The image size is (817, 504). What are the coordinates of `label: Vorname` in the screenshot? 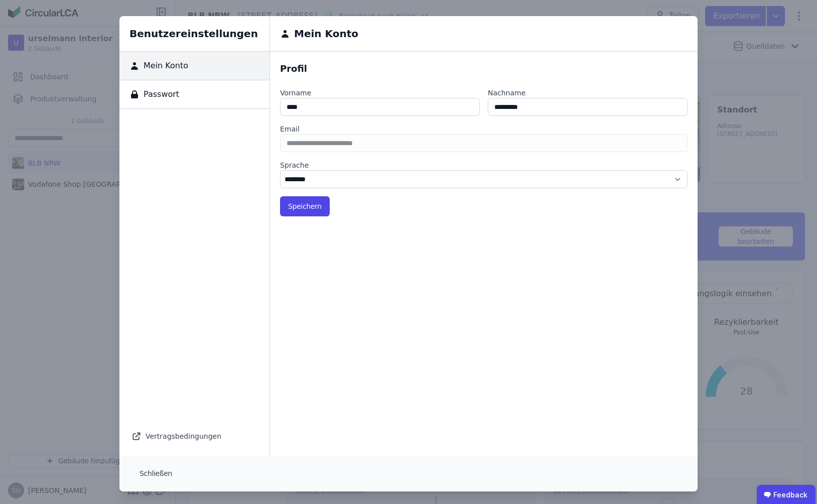 It's located at (380, 93).